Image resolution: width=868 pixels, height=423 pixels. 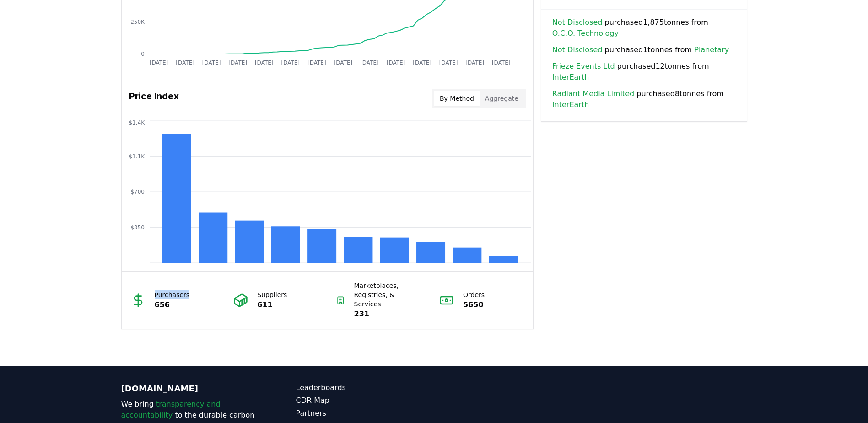 What do you see at coordinates (644, 28) in the screenshot?
I see `span: purchased 1,875 tonnes from` at bounding box center [644, 28].